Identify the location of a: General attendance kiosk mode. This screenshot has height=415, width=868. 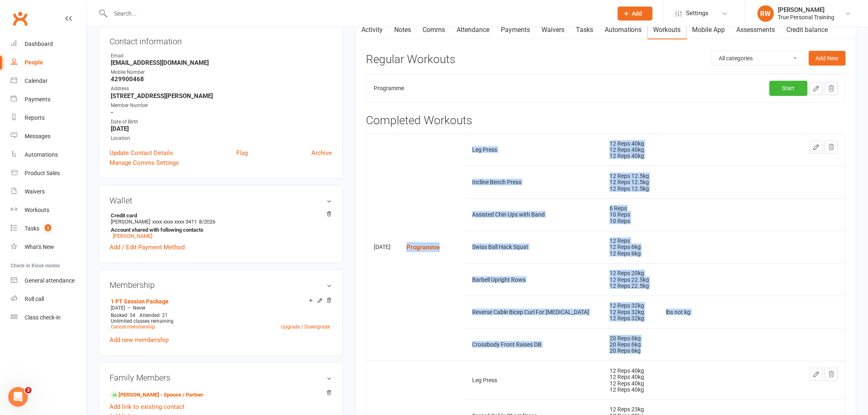
(48, 280).